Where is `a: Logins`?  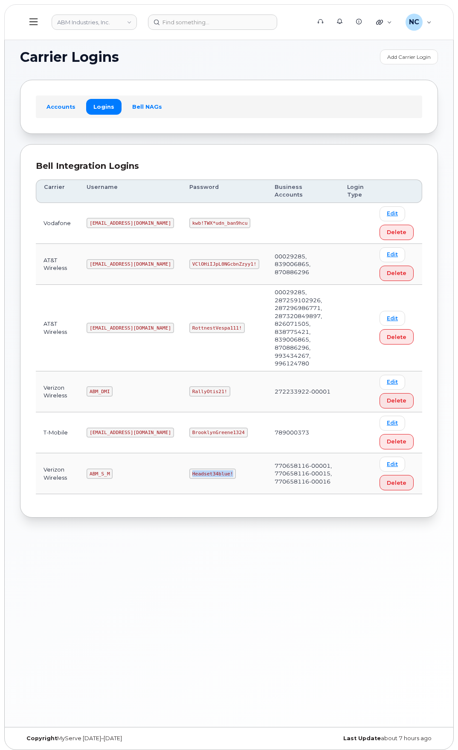 a: Logins is located at coordinates (104, 107).